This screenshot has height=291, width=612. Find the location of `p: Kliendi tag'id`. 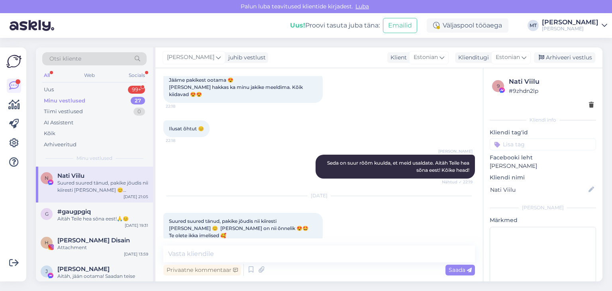

p: Kliendi tag'id is located at coordinates (543, 132).